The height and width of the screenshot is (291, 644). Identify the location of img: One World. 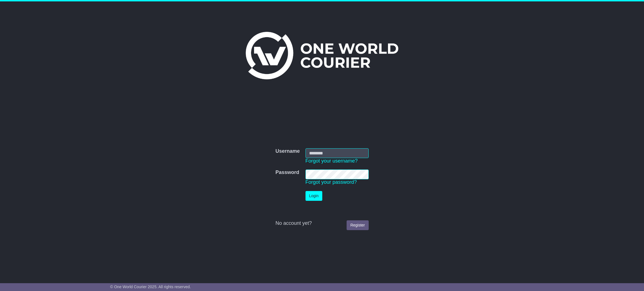
(322, 56).